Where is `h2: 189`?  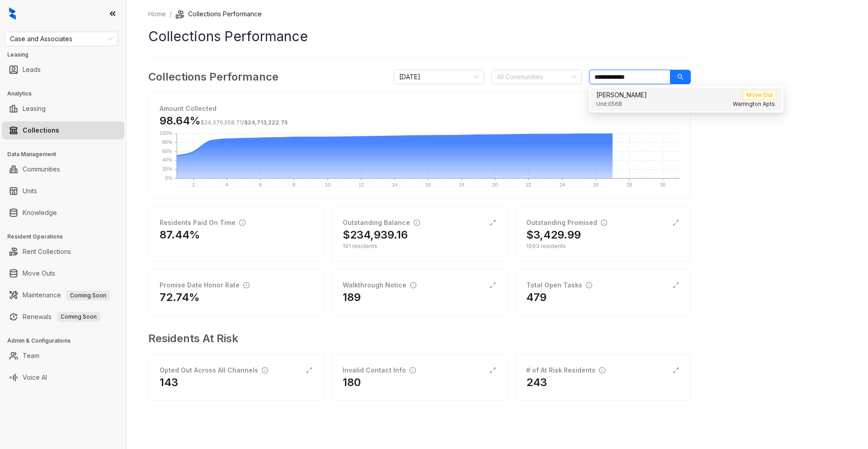 h2: 189 is located at coordinates (351, 297).